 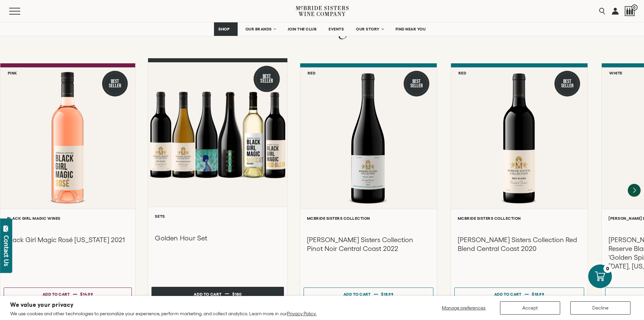 I want to click on button: Accept, so click(x=530, y=307).